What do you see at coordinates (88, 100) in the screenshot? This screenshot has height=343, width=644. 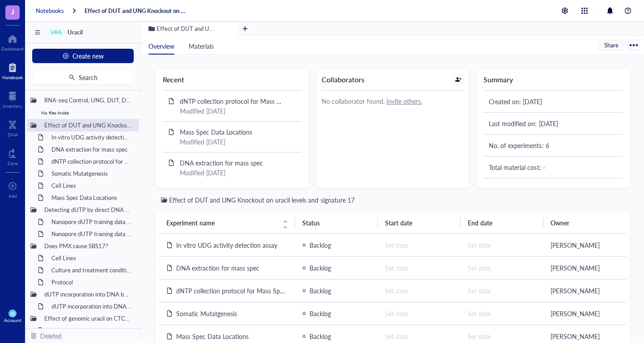 I see `div: RNA-seq Control, UNG, DUT, DKO` at bounding box center [88, 100].